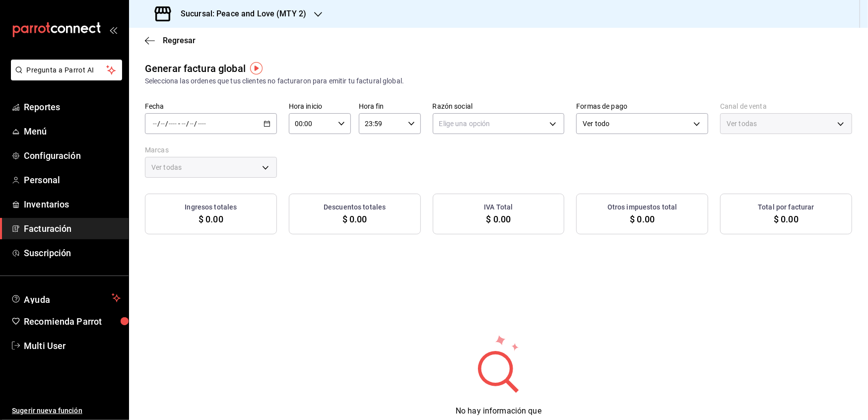 Image resolution: width=868 pixels, height=420 pixels. Describe the element at coordinates (113, 30) in the screenshot. I see `button: open_drawer_menu` at that location.